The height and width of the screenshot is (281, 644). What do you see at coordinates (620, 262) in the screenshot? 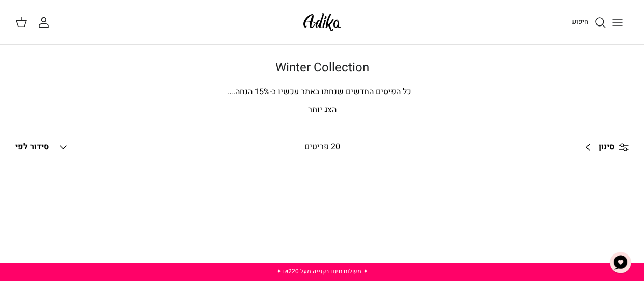
I see `button: צ'אט` at bounding box center [620, 262].